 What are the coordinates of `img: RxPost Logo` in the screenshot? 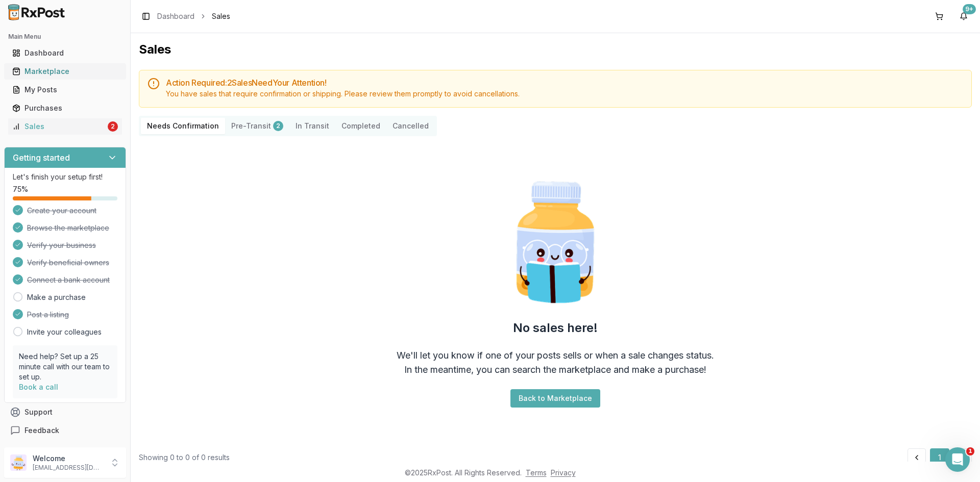 It's located at (37, 12).